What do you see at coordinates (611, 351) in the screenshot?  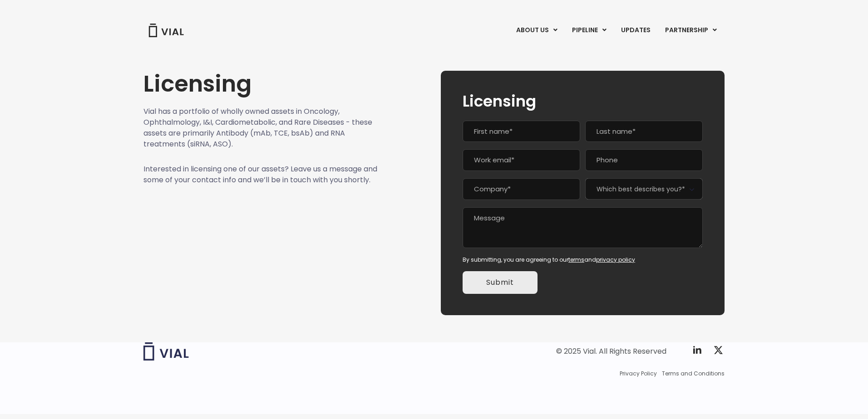 I see `div: © 2025 Vial. All Rights Reserved` at bounding box center [611, 351].